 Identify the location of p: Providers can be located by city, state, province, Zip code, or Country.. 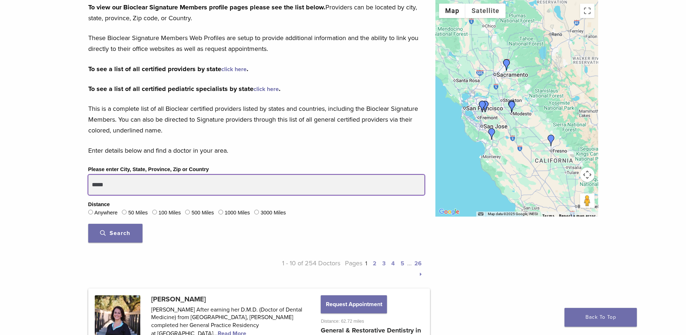
(256, 13).